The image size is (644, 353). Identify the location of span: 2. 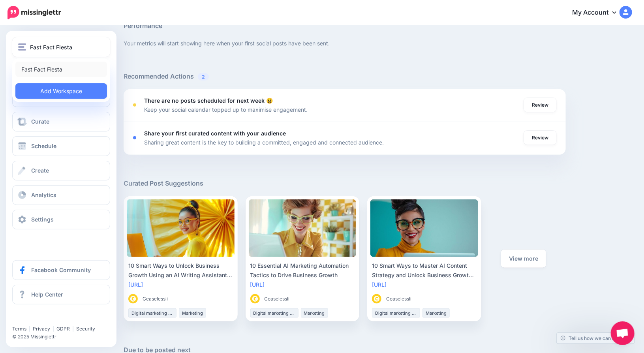
(203, 76).